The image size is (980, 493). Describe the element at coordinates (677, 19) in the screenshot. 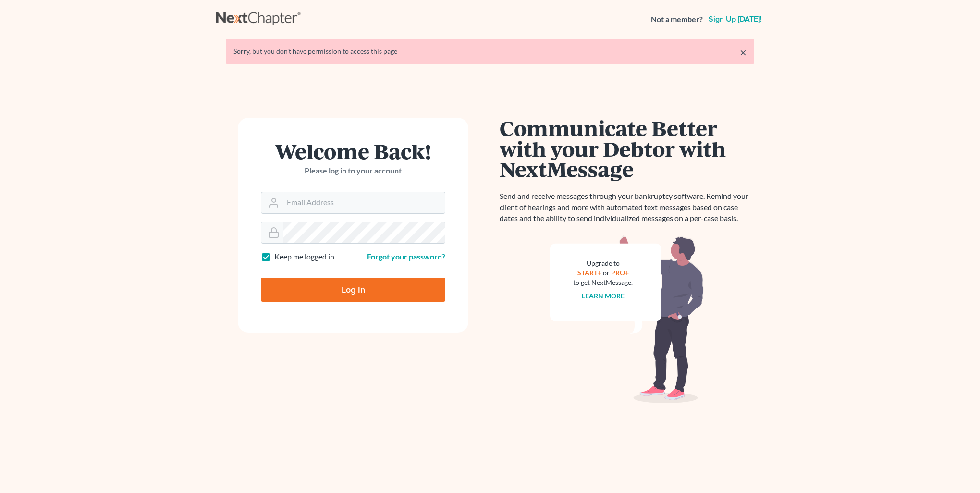

I see `strong: Not a member?` at that location.